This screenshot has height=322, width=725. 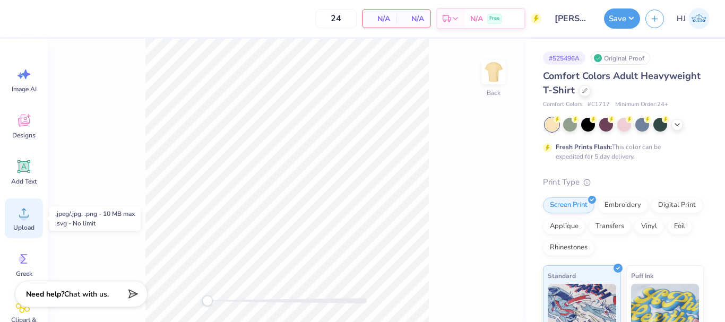 I want to click on span: Free, so click(x=494, y=19).